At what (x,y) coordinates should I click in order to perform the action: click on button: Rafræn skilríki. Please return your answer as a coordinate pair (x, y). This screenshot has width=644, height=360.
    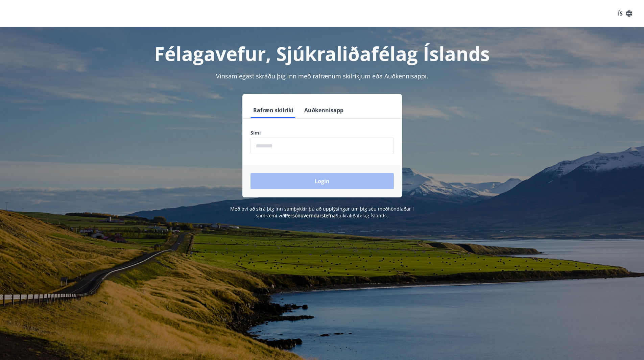
    Looking at the image, I should click on (273, 110).